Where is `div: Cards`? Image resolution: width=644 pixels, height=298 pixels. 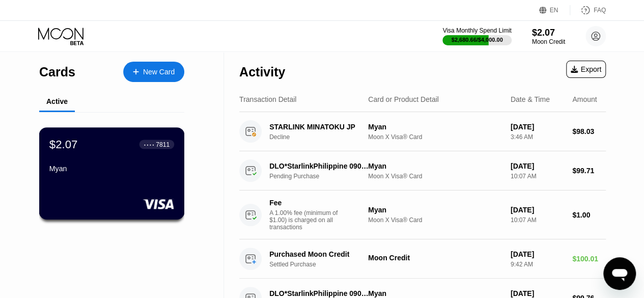
div: Cards is located at coordinates (57, 72).